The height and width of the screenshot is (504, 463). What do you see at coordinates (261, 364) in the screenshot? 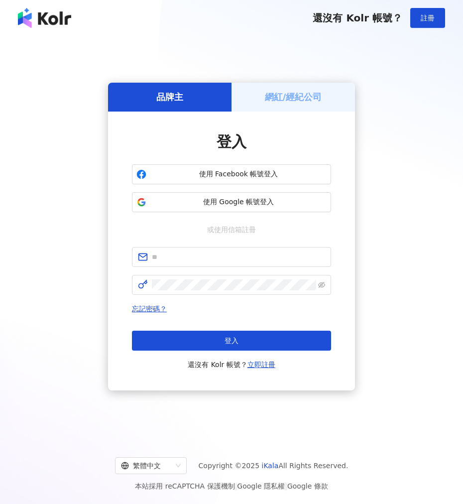
I see `a: 立即註冊` at bounding box center [261, 364].